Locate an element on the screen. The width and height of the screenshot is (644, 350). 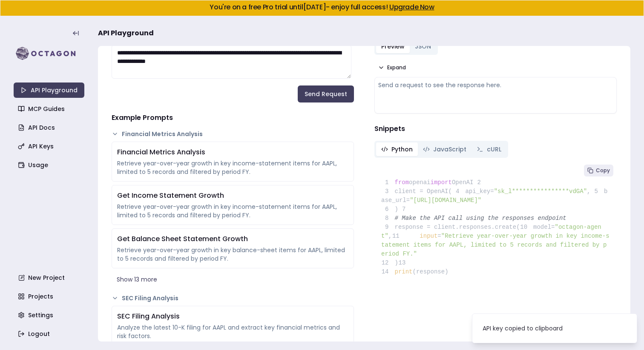
span: 10 is located at coordinates (527, 227).